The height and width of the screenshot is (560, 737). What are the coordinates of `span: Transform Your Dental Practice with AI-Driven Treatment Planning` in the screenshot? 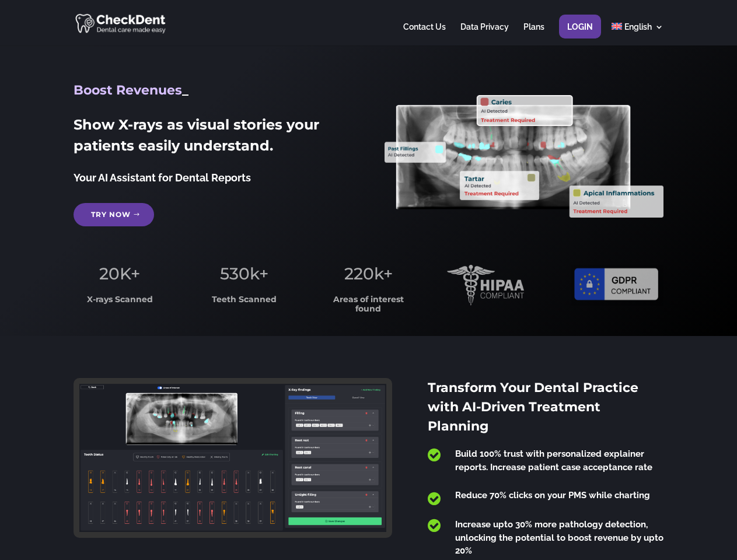 It's located at (532, 406).